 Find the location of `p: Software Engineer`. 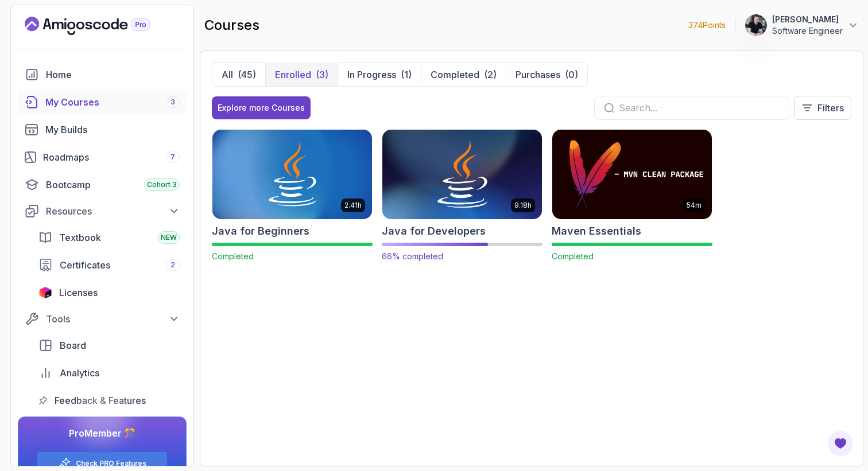

p: Software Engineer is located at coordinates (807, 31).